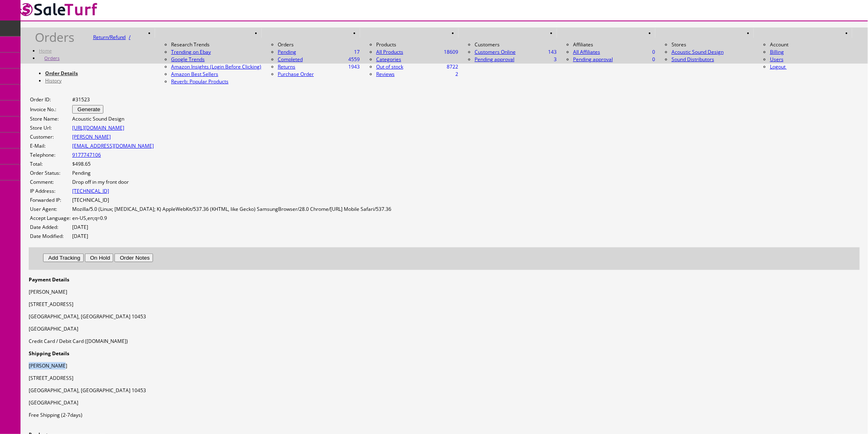 The height and width of the screenshot is (434, 868). Describe the element at coordinates (318, 45) in the screenshot. I see `li: Orders` at that location.